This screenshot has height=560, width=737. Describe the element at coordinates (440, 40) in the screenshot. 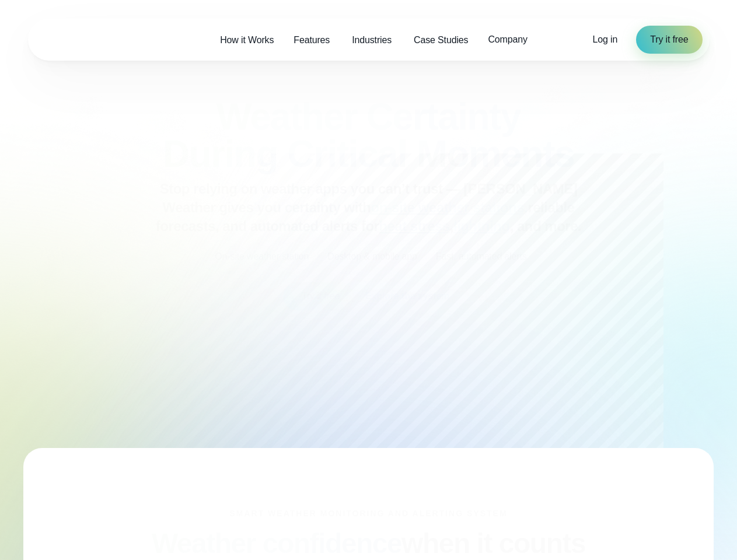

I see `a: Case Studies` at that location.